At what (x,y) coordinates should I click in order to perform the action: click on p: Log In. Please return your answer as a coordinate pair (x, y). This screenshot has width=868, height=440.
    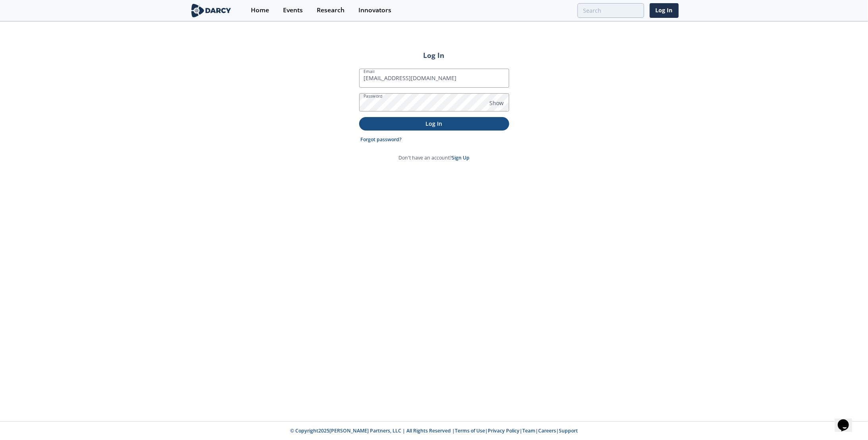
    Looking at the image, I should click on (434, 123).